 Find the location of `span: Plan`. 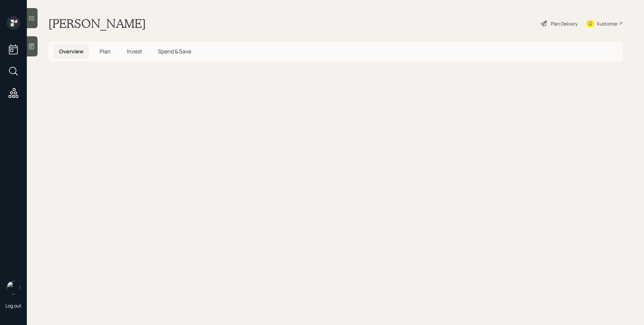

span: Plan is located at coordinates (105, 52).